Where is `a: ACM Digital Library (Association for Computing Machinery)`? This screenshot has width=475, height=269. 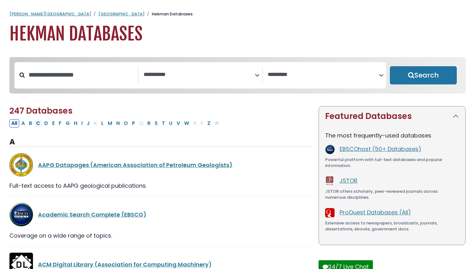
a: ACM Digital Library (Association for Computing Machinery) is located at coordinates (125, 265).